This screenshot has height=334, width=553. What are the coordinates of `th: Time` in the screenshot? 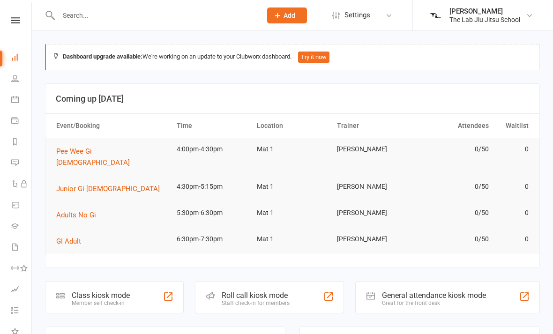 It's located at (212, 126).